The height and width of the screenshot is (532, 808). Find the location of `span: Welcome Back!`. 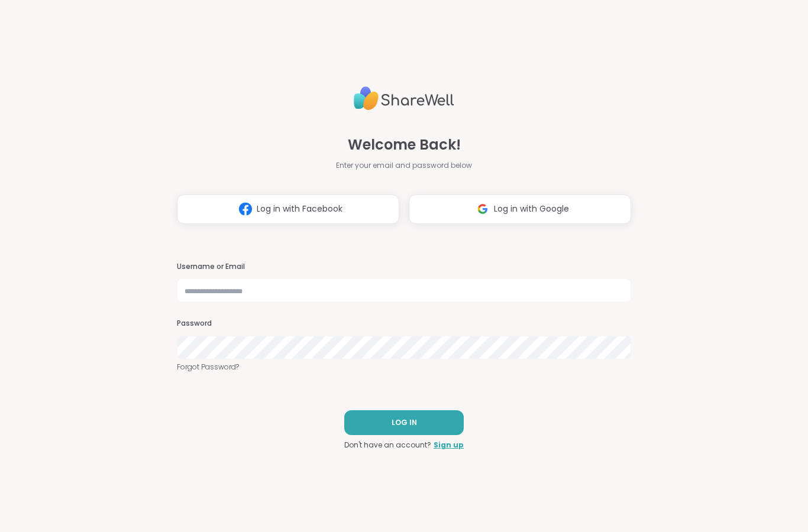

span: Welcome Back! is located at coordinates (404, 145).